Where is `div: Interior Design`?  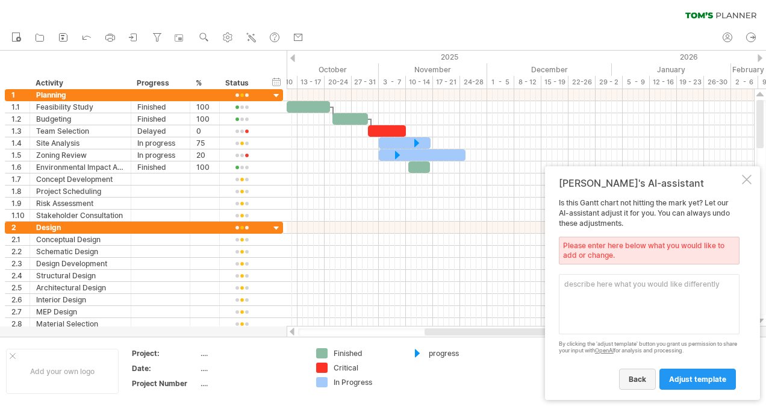 div: Interior Design is located at coordinates (80, 299).